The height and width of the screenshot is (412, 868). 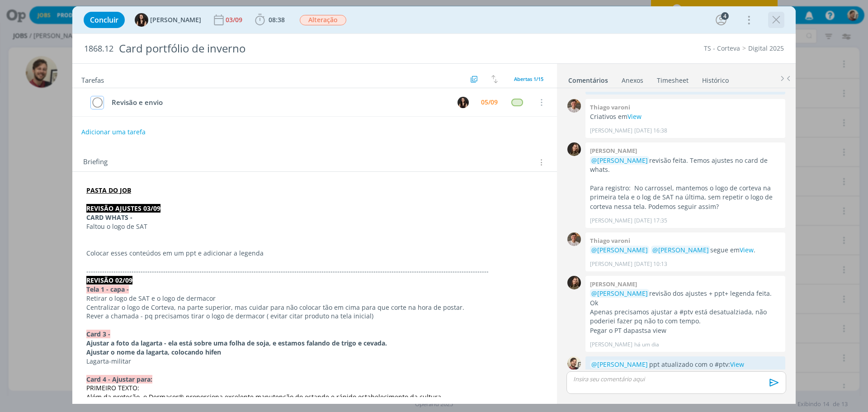 What do you see at coordinates (96, 162) in the screenshot?
I see `span: Briefing` at bounding box center [96, 162].